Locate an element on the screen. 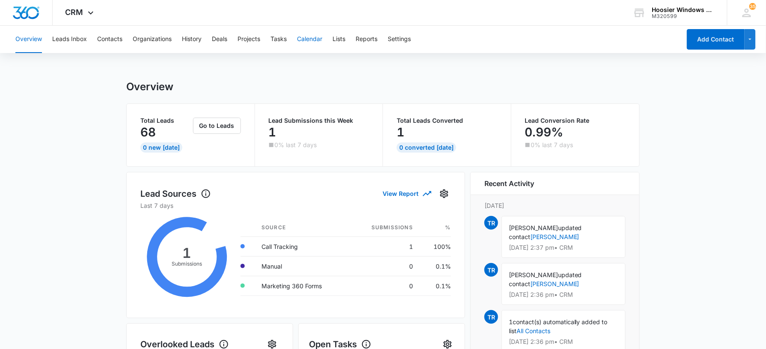 Image resolution: width=766 pixels, height=349 pixels. span: 1 is located at coordinates (510, 322).